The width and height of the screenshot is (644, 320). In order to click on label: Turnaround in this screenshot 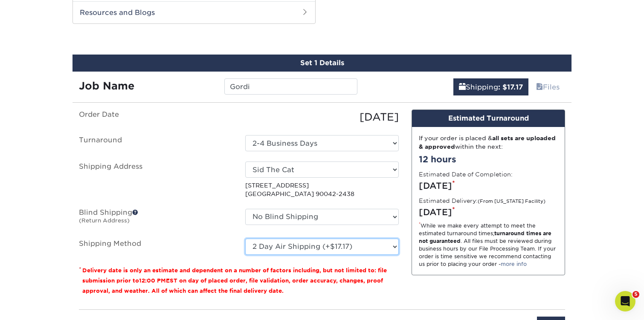, I will do `click(156, 143)`.